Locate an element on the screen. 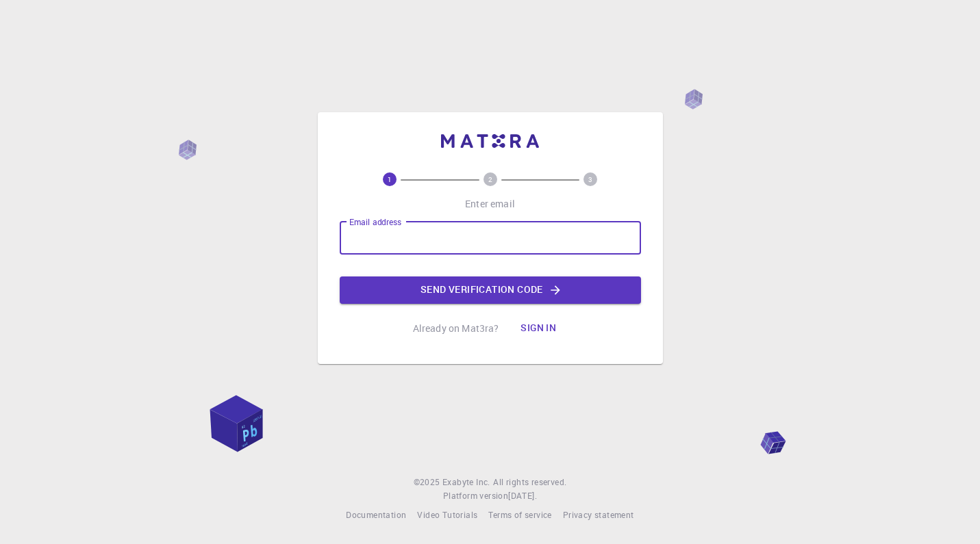  a: Video Tutorials is located at coordinates (447, 516).